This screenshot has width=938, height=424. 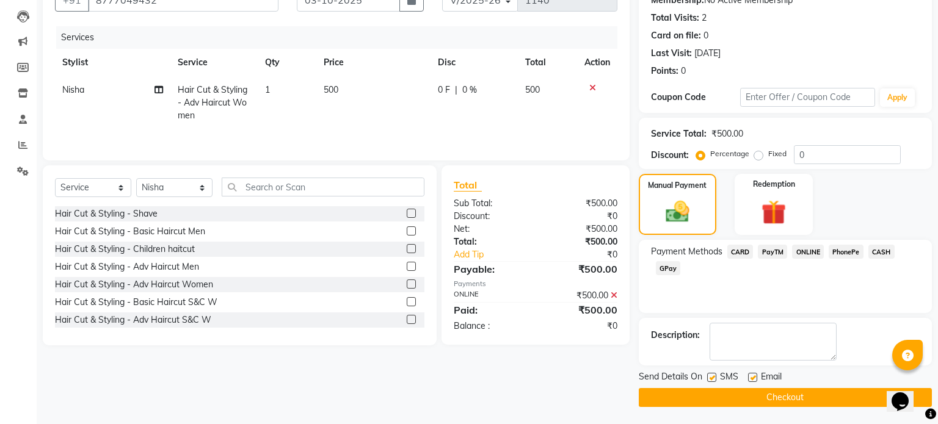 What do you see at coordinates (696, 97) in the screenshot?
I see `div: Coupon Code` at bounding box center [696, 97].